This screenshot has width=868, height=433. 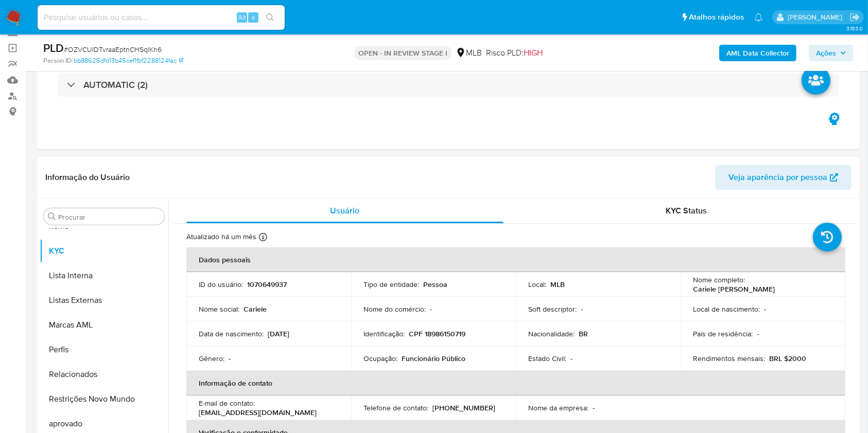 I want to click on p: MLB, so click(x=557, y=285).